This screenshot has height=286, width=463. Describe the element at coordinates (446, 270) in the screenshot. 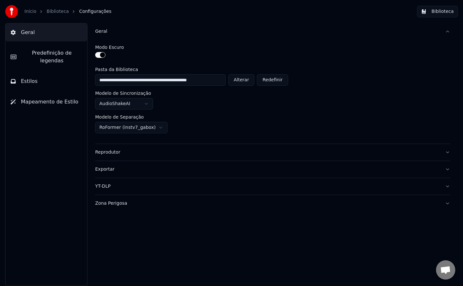

I see `div: Open chat` at that location.